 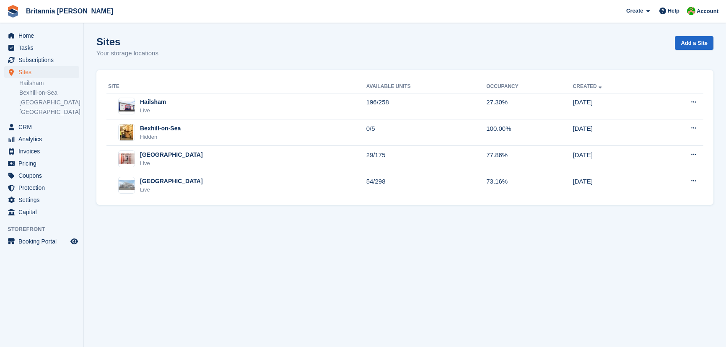 I want to click on span: Help, so click(x=674, y=11).